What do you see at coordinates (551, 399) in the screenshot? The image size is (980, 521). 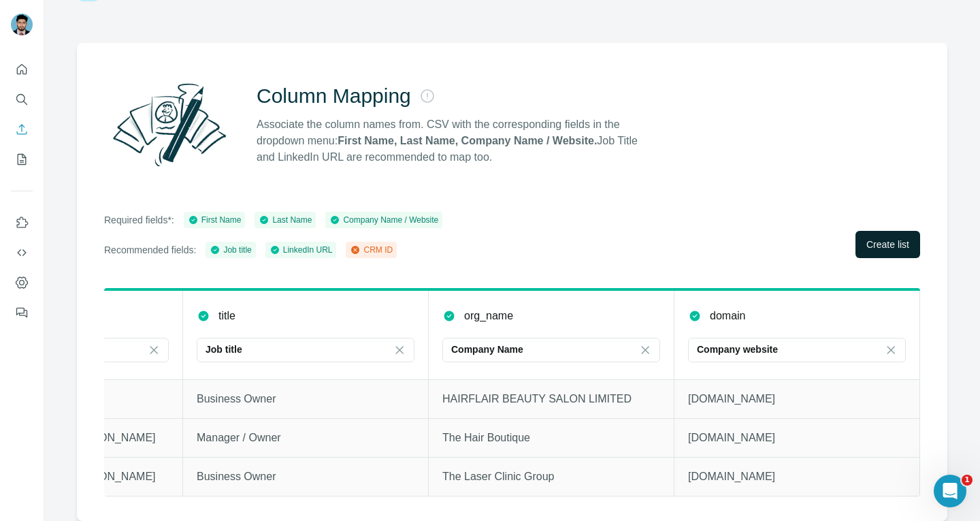 I see `p: HAIRFLAIR BEAUTY SALON LIMITED` at bounding box center [551, 399].